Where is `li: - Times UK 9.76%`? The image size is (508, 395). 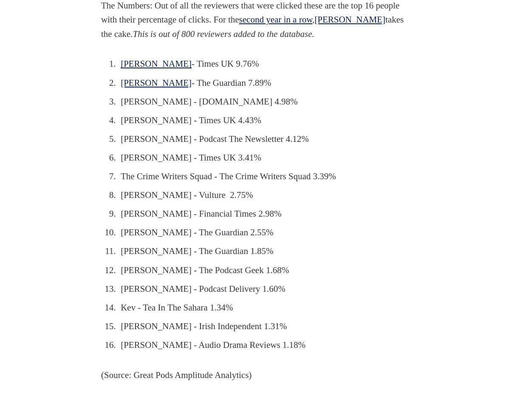 li: - Times UK 9.76% is located at coordinates (256, 64).